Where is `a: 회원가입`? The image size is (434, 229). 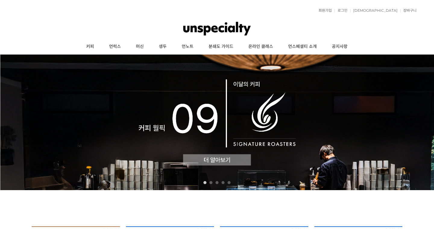
a: 회원가입 is located at coordinates (324, 11).